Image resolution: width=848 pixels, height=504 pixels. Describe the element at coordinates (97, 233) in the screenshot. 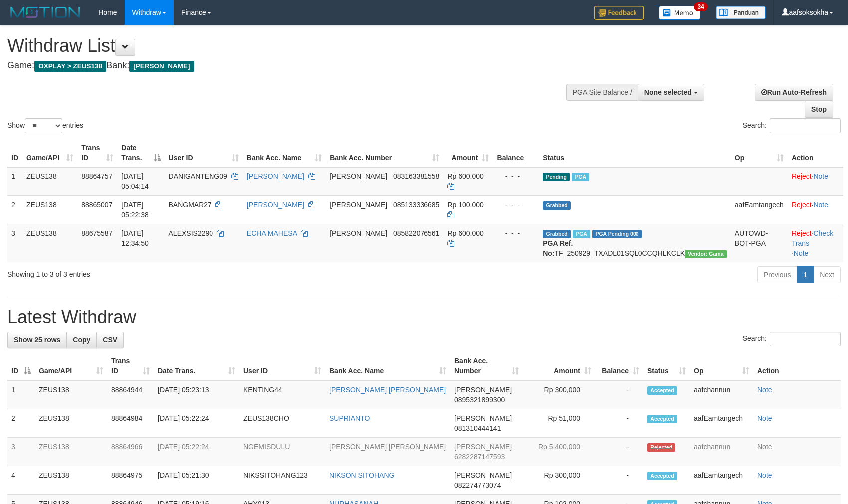

I see `span: 88675587` at that location.